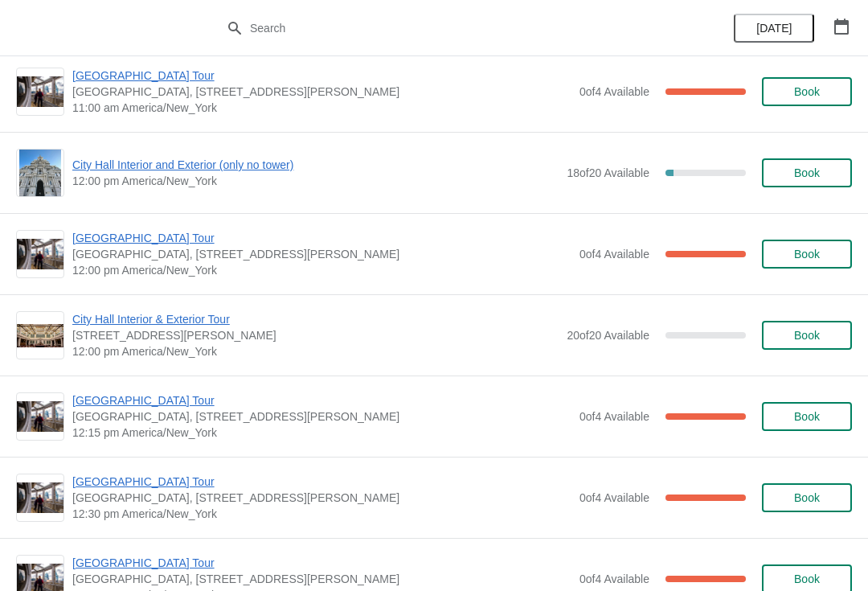 This screenshot has height=591, width=868. What do you see at coordinates (315, 320) in the screenshot?
I see `span: City Hall Interior & Exterior Tour` at bounding box center [315, 320].